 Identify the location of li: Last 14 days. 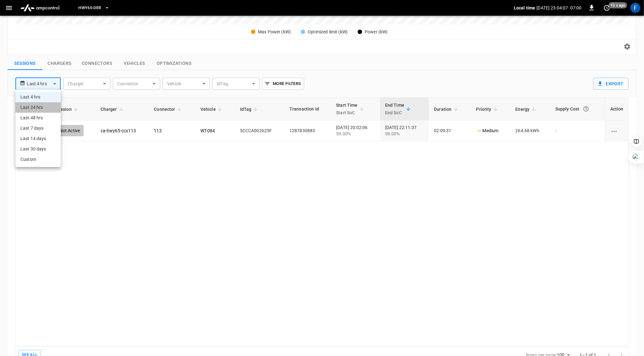
(38, 138).